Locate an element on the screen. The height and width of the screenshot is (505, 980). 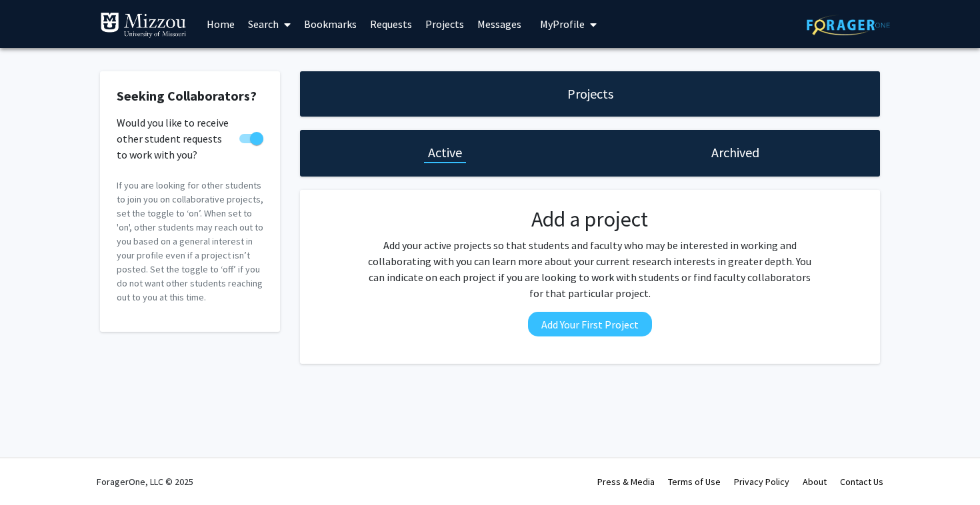
a: Bookmarks is located at coordinates (330, 24).